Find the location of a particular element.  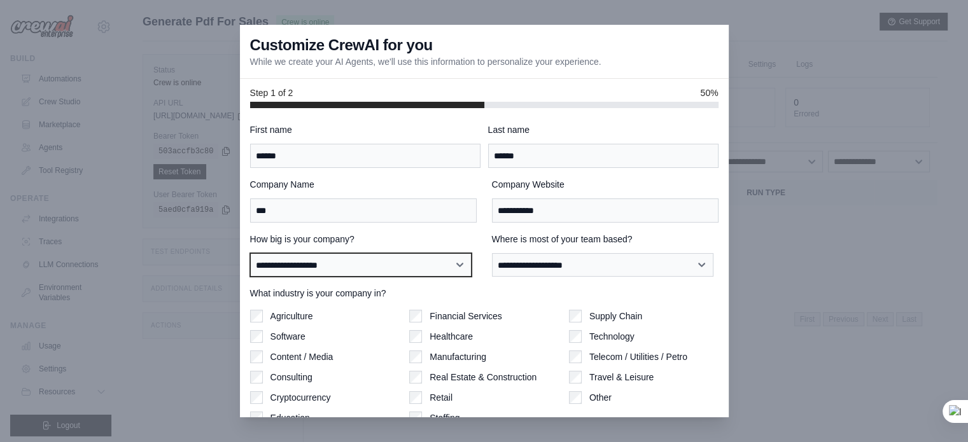

label: Technology is located at coordinates (612, 337).